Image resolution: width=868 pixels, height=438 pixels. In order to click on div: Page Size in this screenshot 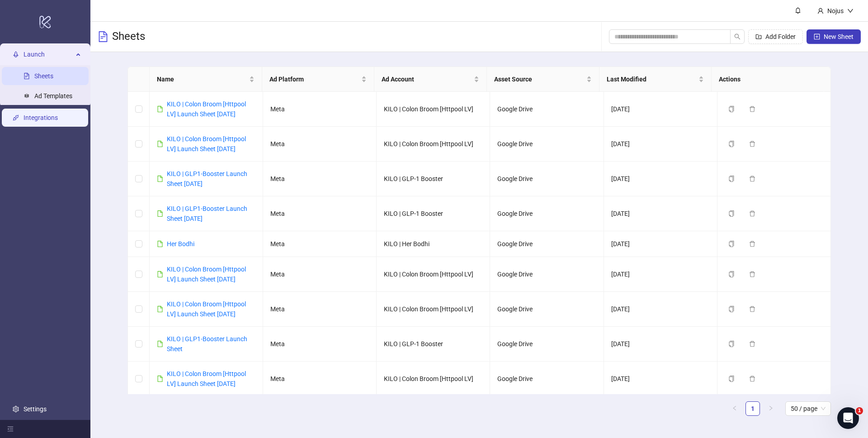, I will do `click(808, 408)`.